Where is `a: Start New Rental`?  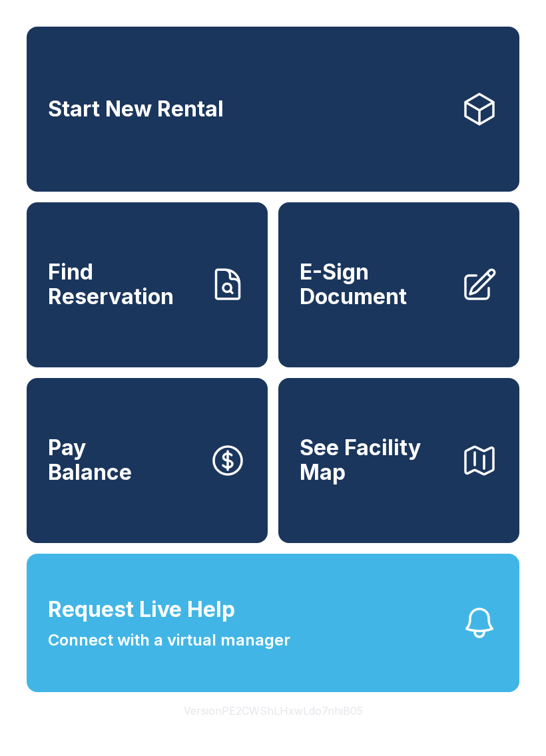 a: Start New Rental is located at coordinates (273, 109).